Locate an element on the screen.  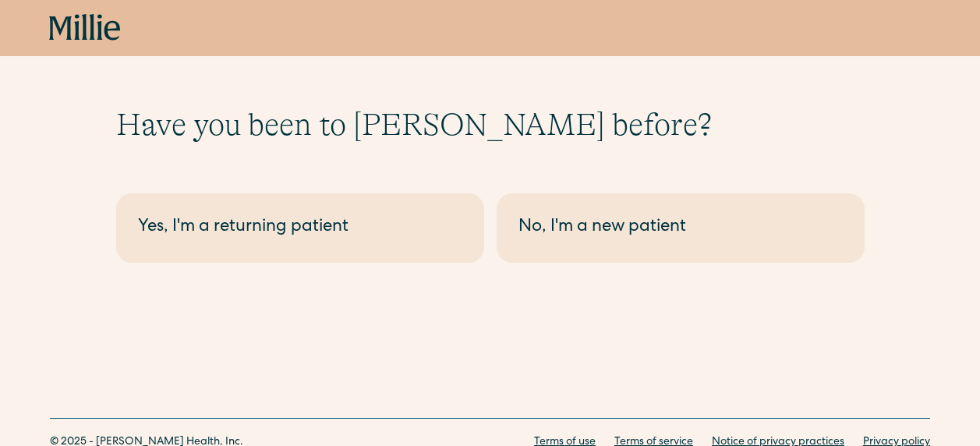
div: Yes, I'm a returning patient is located at coordinates (300, 228).